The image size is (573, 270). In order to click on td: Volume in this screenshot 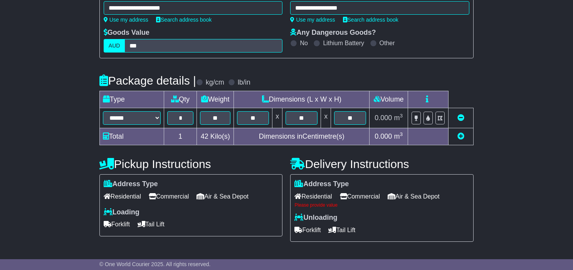, I will do `click(389, 99)`.